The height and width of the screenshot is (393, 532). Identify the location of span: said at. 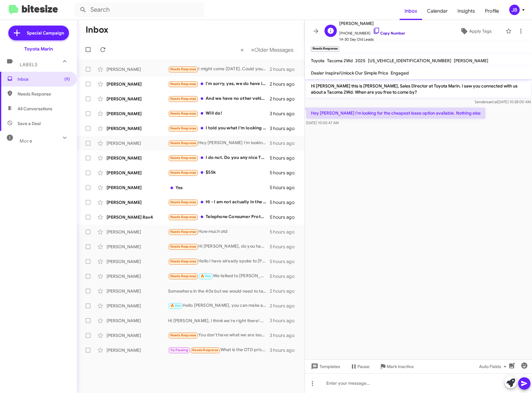
(492, 102).